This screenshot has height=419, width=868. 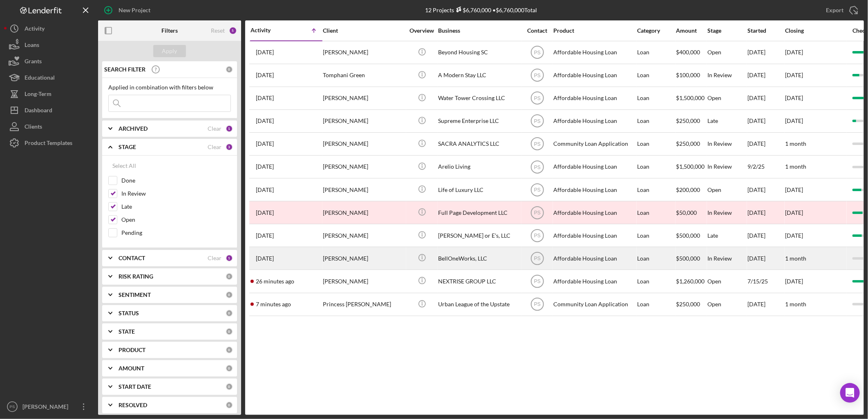 What do you see at coordinates (481, 10) in the screenshot?
I see `div: 12 Projects • $6,760,000 Total` at bounding box center [481, 10].